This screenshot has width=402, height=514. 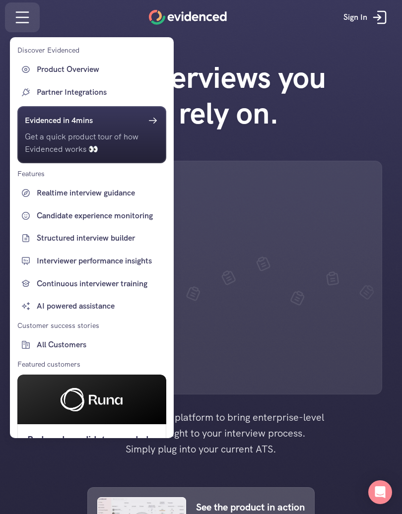 I want to click on p: Realtime interview guidance, so click(x=100, y=193).